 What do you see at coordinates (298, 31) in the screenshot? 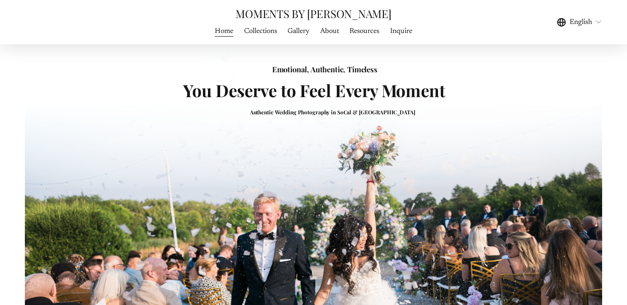
I see `span: Gallery` at bounding box center [298, 31].